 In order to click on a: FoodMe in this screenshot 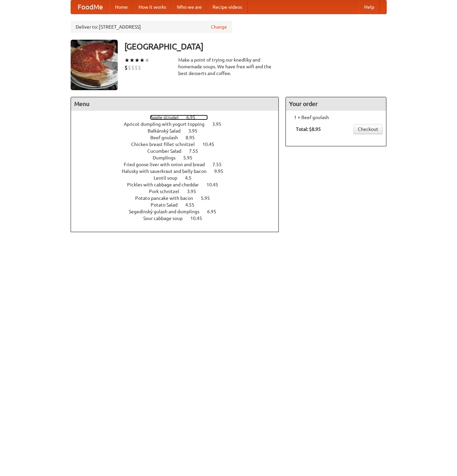, I will do `click(90, 7)`.